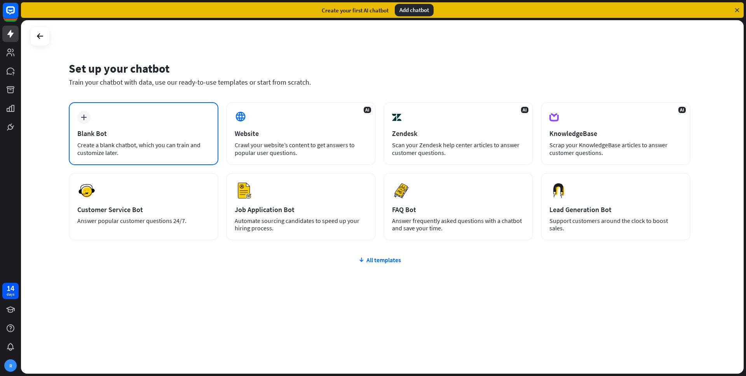 Image resolution: width=746 pixels, height=376 pixels. I want to click on div: days, so click(10, 295).